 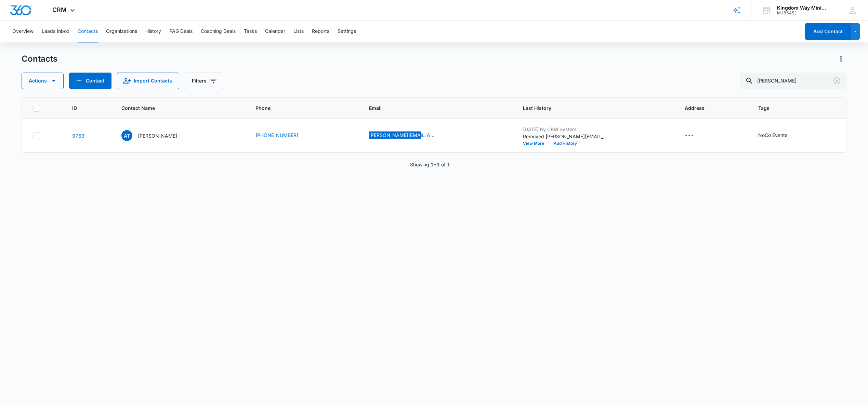 I want to click on button: Settings, so click(x=347, y=31).